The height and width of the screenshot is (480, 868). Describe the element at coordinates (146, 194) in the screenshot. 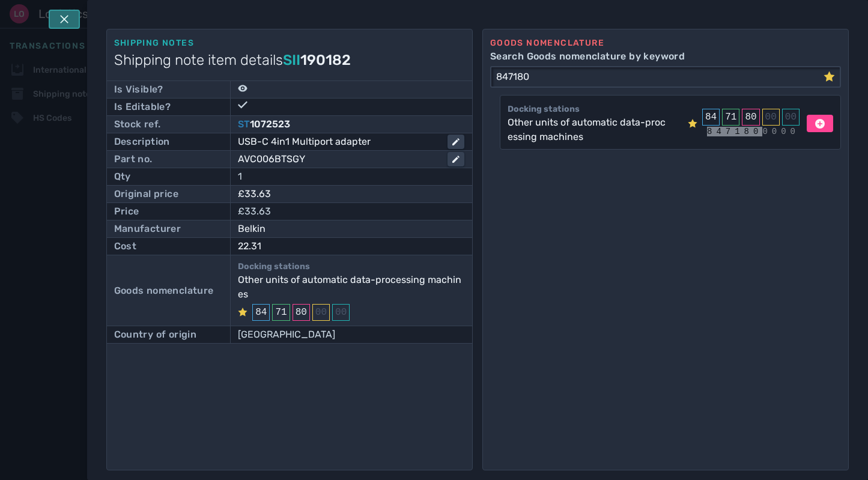

I see `div: Original price` at that location.